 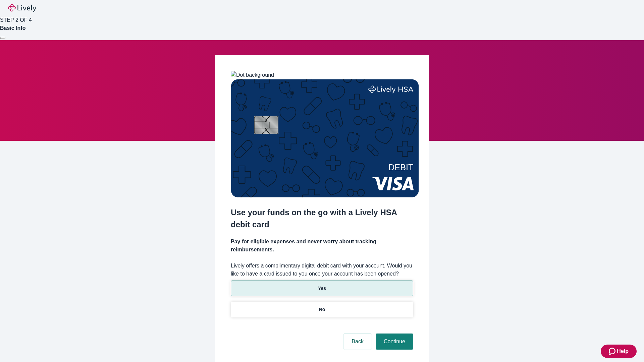 What do you see at coordinates (22, 8) in the screenshot?
I see `img: Lively` at bounding box center [22, 8].